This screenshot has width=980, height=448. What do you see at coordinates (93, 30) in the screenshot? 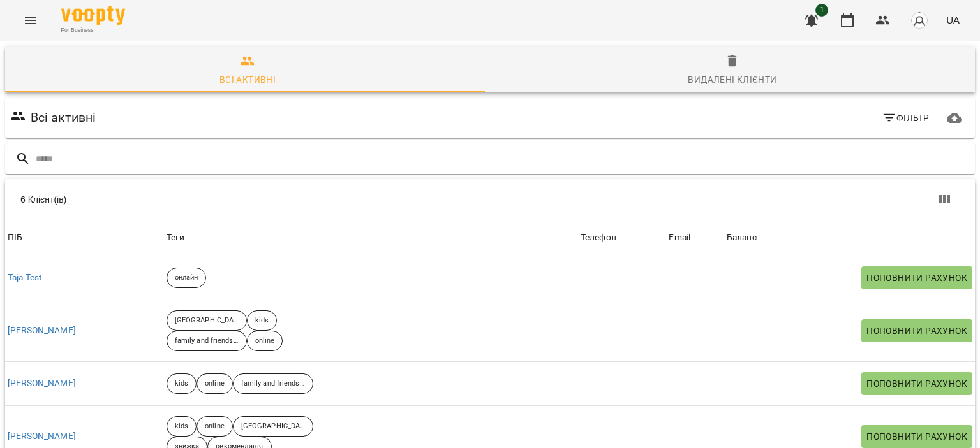
I see `span: For Business` at bounding box center [93, 30].